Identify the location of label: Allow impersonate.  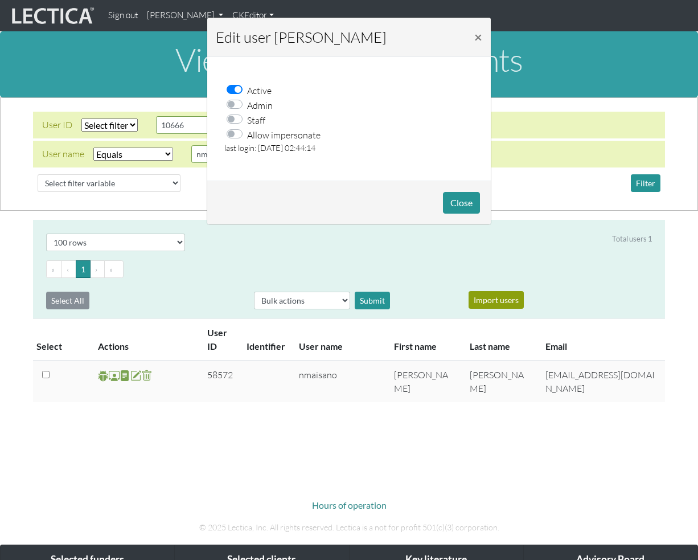
(284, 134).